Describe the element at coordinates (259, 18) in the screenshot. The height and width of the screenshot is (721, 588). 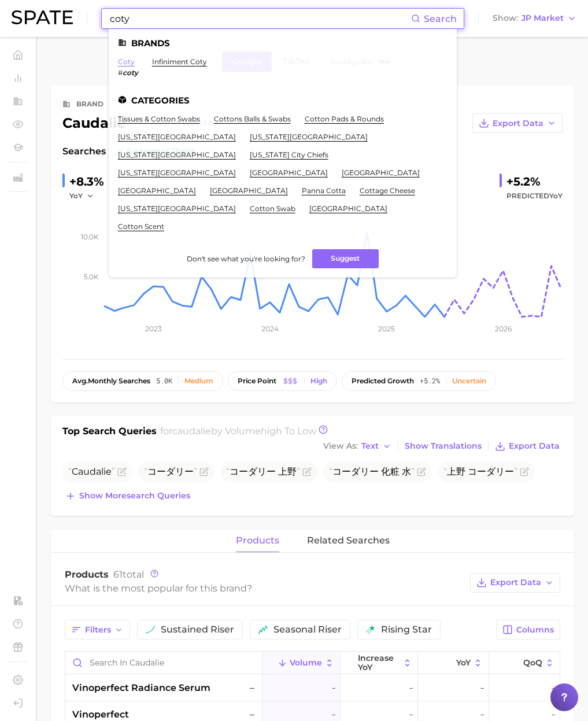
I see `input: Search here for a brand, industry, or ingredient` at that location.